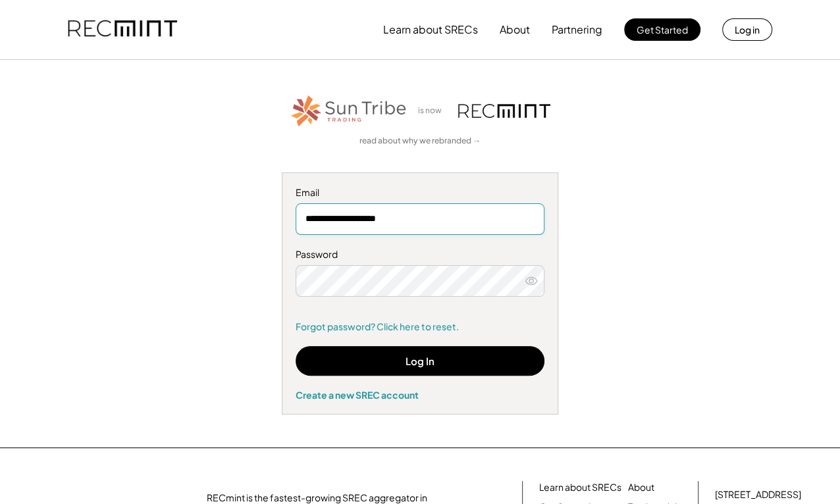 The height and width of the screenshot is (504, 840). What do you see at coordinates (431, 30) in the screenshot?
I see `button: Learn about SRECs` at bounding box center [431, 30].